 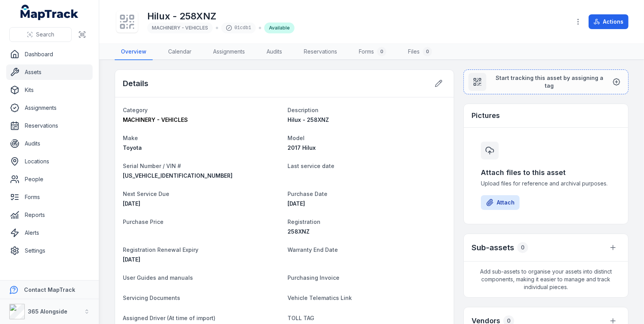 I want to click on h3: Pictures, so click(x=485, y=116).